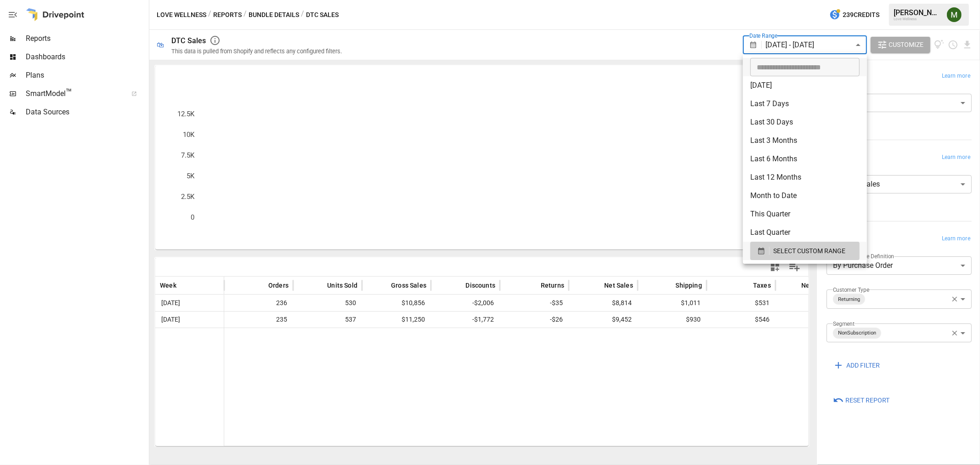  Describe the element at coordinates (804, 159) in the screenshot. I see `li: Last 6 Months` at that location.